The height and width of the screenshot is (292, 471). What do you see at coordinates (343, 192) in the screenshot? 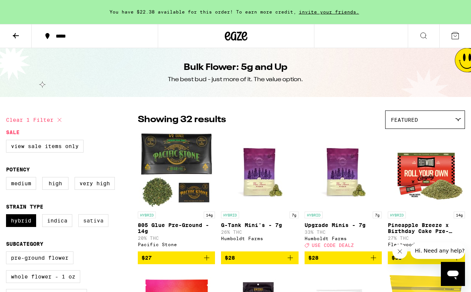
I see `a: Open page for Upgrade Minis - 7g from Humboldt Farms` at bounding box center [343, 192].